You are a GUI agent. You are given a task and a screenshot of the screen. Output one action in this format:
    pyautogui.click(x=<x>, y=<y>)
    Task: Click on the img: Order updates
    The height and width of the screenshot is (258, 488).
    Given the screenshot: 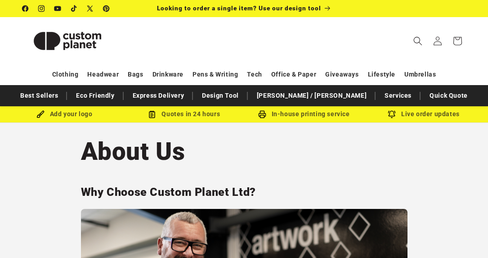 What is the action you would take?
    pyautogui.click(x=392, y=114)
    